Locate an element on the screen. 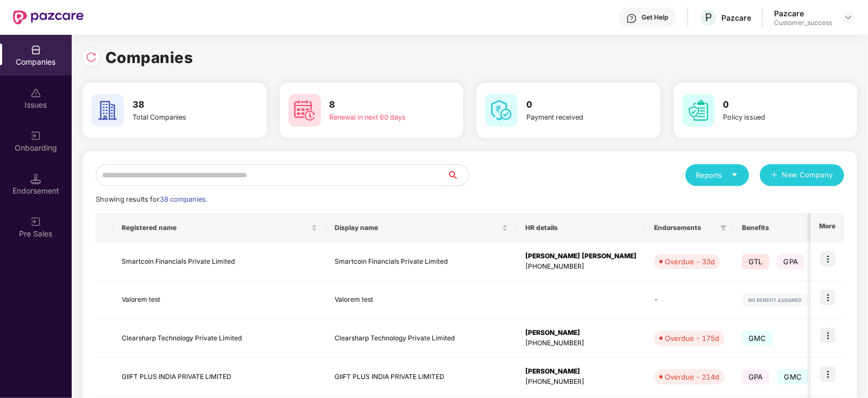 Image resolution: width=868 pixels, height=398 pixels. span: caret-down is located at coordinates (734, 175).